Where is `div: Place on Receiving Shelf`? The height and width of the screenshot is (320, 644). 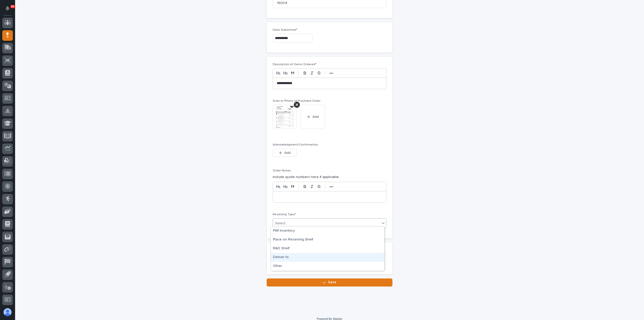
div: Place on Receiving Shelf is located at coordinates (327, 240).